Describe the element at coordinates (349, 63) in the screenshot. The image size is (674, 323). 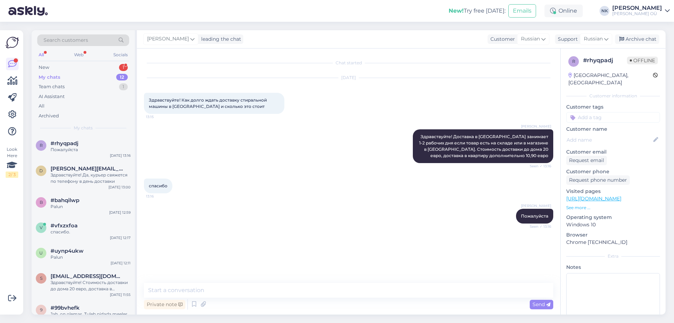
I see `div: Chat started` at that location.